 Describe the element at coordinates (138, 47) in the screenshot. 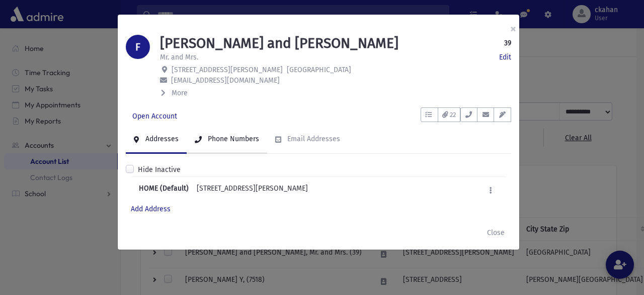

I see `div: F` at that location.